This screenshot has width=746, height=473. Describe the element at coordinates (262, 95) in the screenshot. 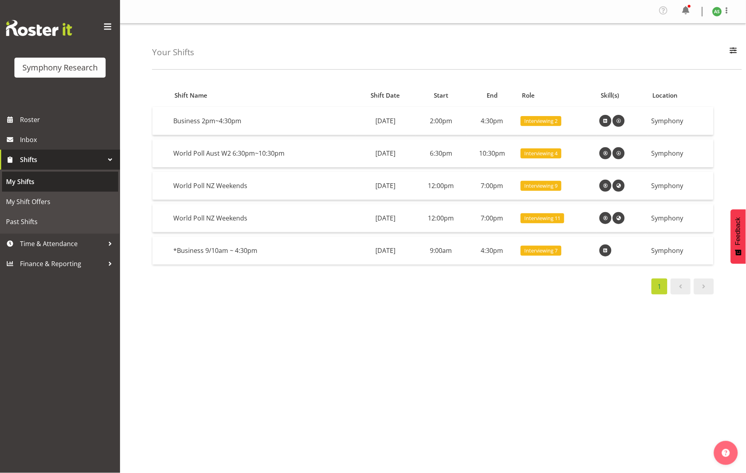

I see `div: Shift Name` at that location.